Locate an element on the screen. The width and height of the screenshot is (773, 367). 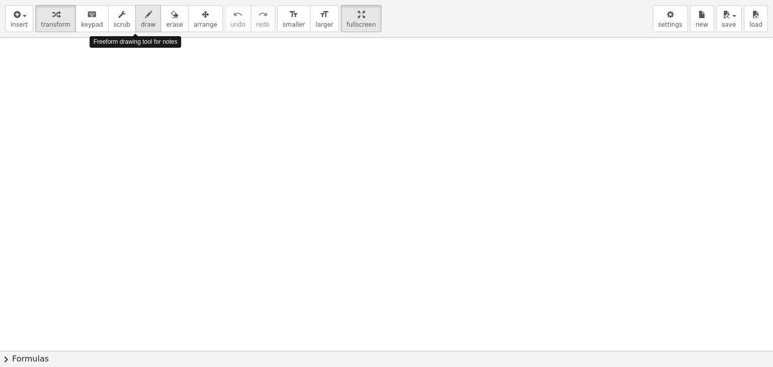
i: undo is located at coordinates (238, 15).